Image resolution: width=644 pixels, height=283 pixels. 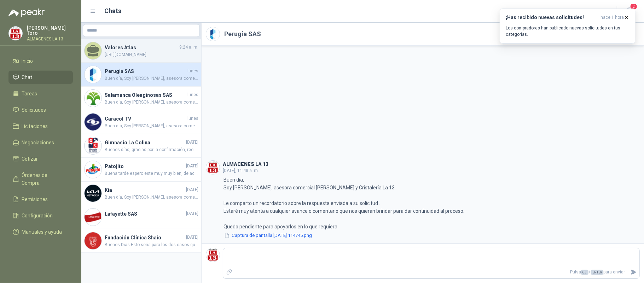 What do you see at coordinates (146, 71) in the screenshot?
I see `h4: Perugia SAS` at bounding box center [146, 71].